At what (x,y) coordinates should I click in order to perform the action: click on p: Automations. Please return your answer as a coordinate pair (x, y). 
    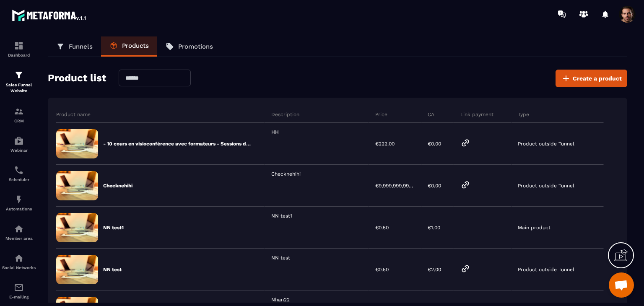
    Looking at the image, I should click on (19, 209).